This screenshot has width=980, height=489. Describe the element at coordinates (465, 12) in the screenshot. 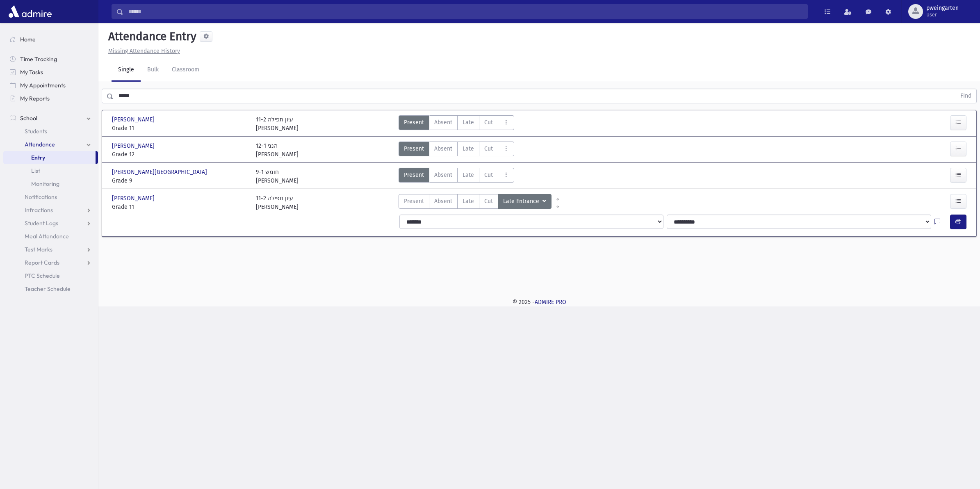

I see `input: Search` at that location.